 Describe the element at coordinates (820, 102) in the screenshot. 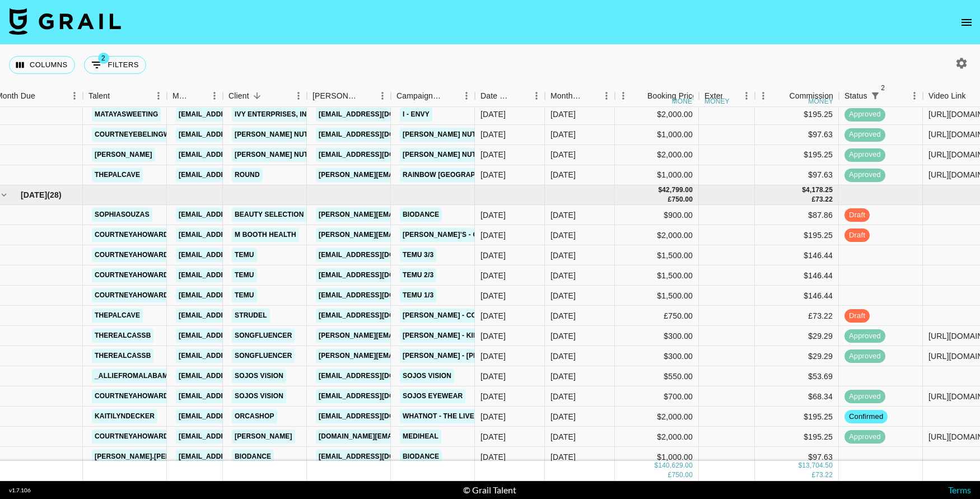

I see `div: money` at that location.